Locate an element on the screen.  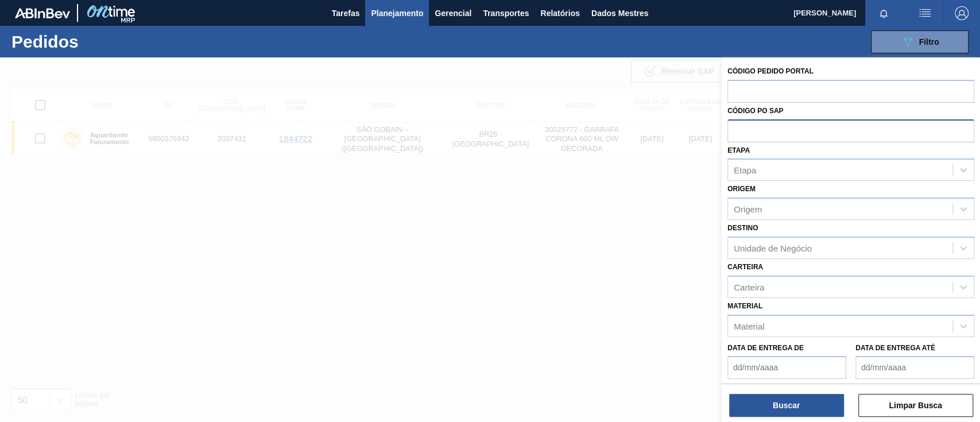
font: Relatórios is located at coordinates (560, 13).